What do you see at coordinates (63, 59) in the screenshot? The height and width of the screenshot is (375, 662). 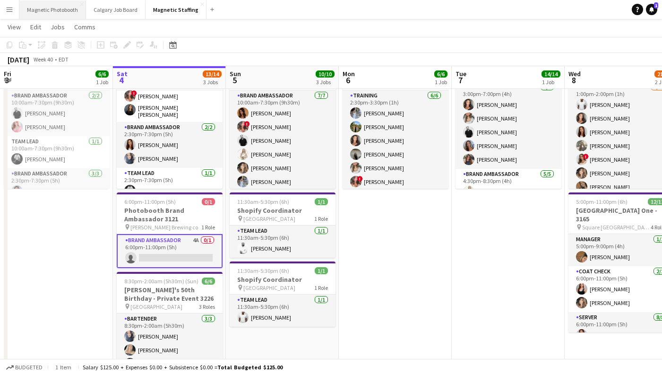 I see `div: EDT` at bounding box center [63, 59].